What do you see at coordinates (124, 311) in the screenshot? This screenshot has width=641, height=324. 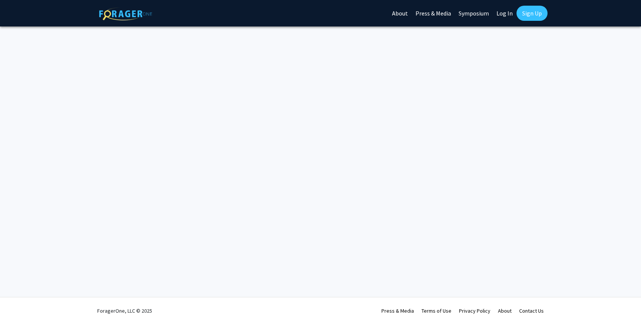 I see `div: ForagerOne, LLC © 2025` at bounding box center [124, 311].